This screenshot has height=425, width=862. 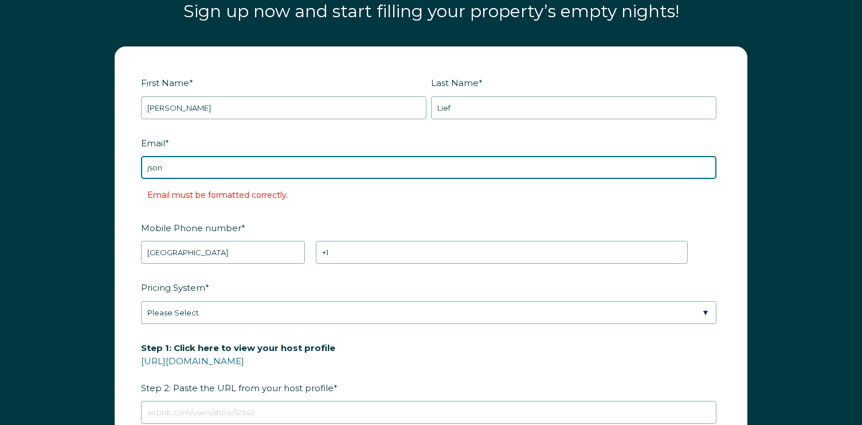 I want to click on span: Mobile Phone number, so click(x=191, y=228).